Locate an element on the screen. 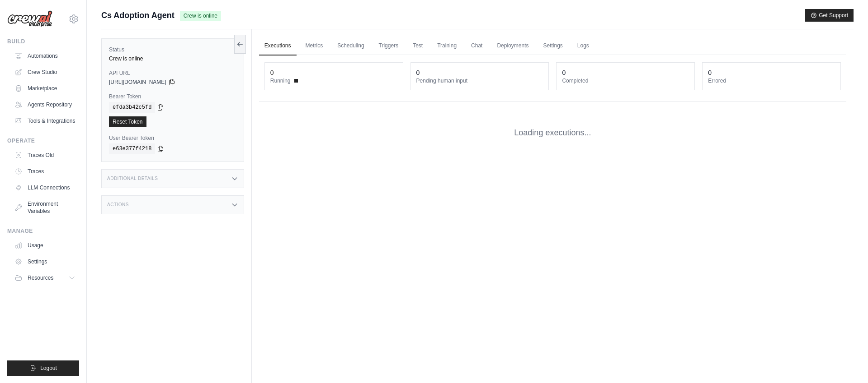 The image size is (868, 383). a: Executions is located at coordinates (278, 46).